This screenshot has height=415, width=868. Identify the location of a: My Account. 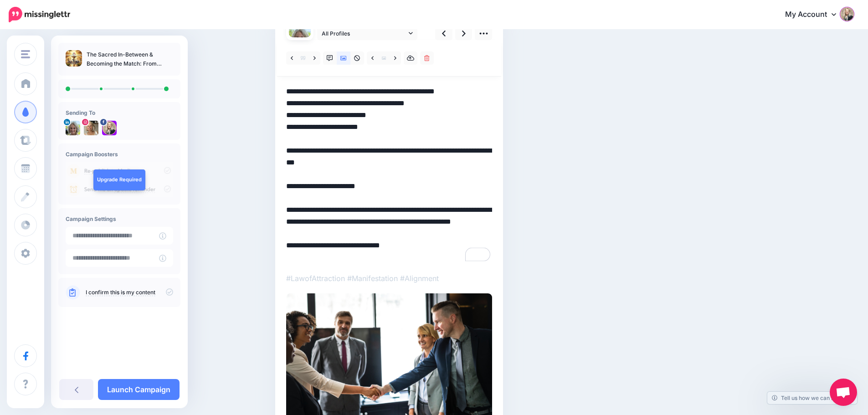
(815, 15).